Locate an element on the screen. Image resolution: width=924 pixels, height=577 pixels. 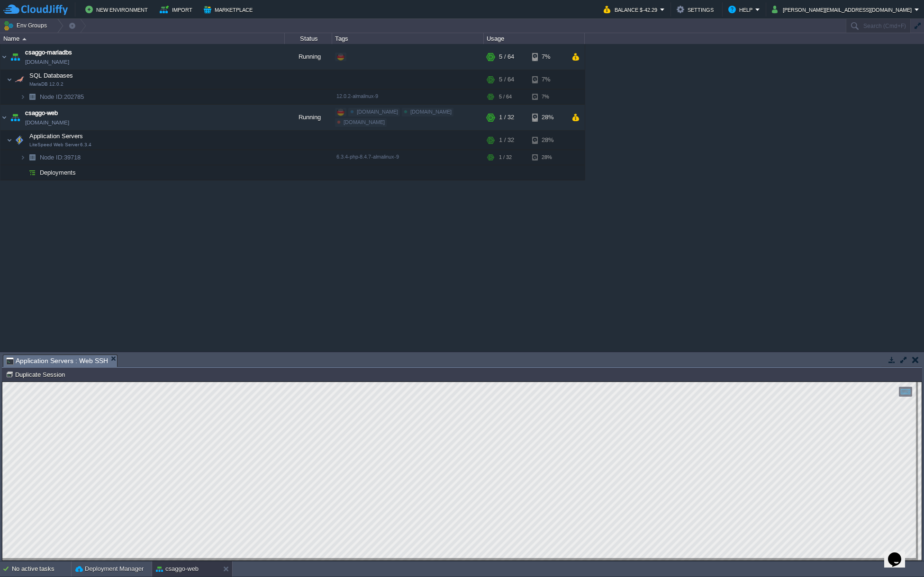
span: LiteSpeed Web Server 6.3.4 is located at coordinates (60, 145).